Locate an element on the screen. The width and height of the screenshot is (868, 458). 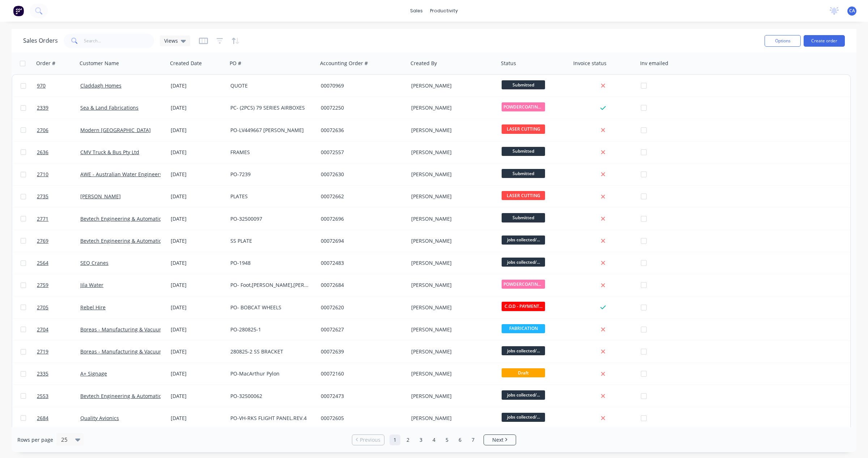
div: 00072250 is located at coordinates (361, 108).